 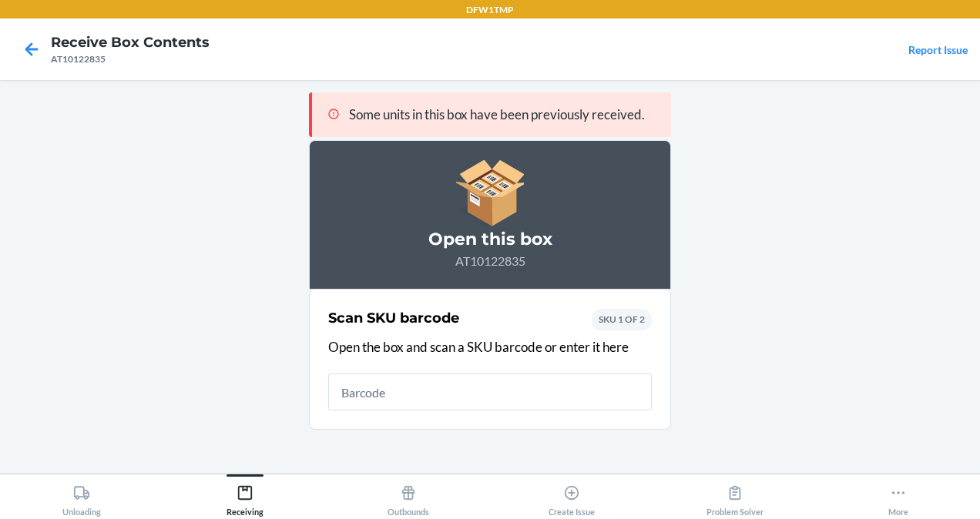 I want to click on p: SKU 1 OF 2, so click(x=622, y=320).